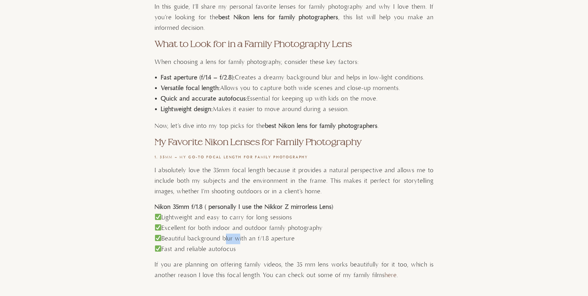 This screenshot has height=296, width=588. I want to click on p: I absolutely love the 35mm focal length because it provides a natural perspective and allows me t..., so click(294, 181).